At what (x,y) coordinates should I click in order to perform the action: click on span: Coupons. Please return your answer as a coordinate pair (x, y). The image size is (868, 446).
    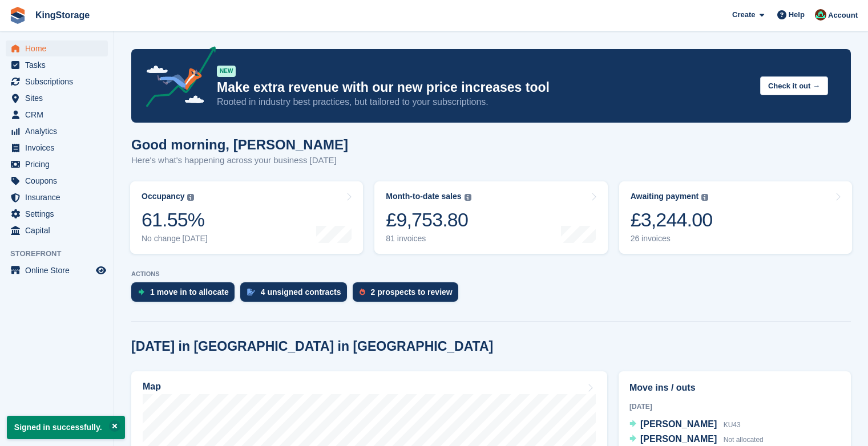
    Looking at the image, I should click on (59, 181).